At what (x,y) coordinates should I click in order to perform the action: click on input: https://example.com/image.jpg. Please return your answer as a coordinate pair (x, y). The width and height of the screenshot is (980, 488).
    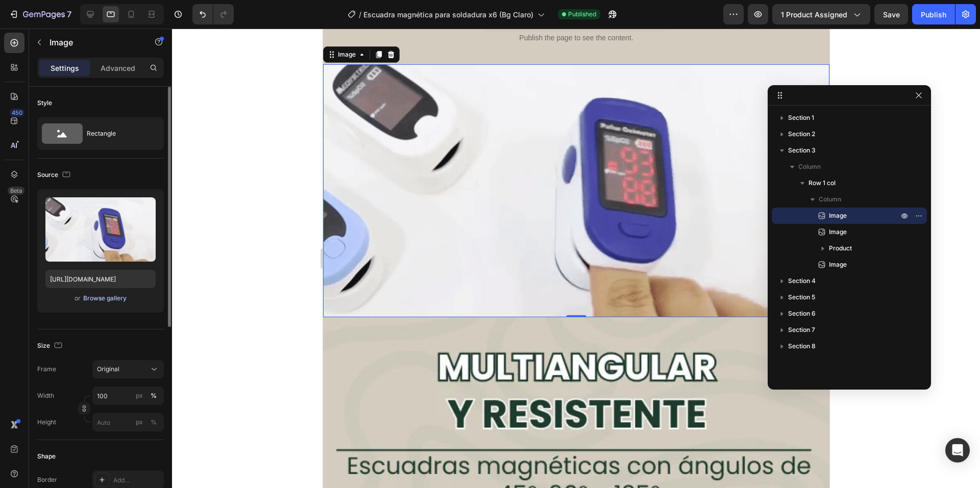
    Looking at the image, I should click on (100, 279).